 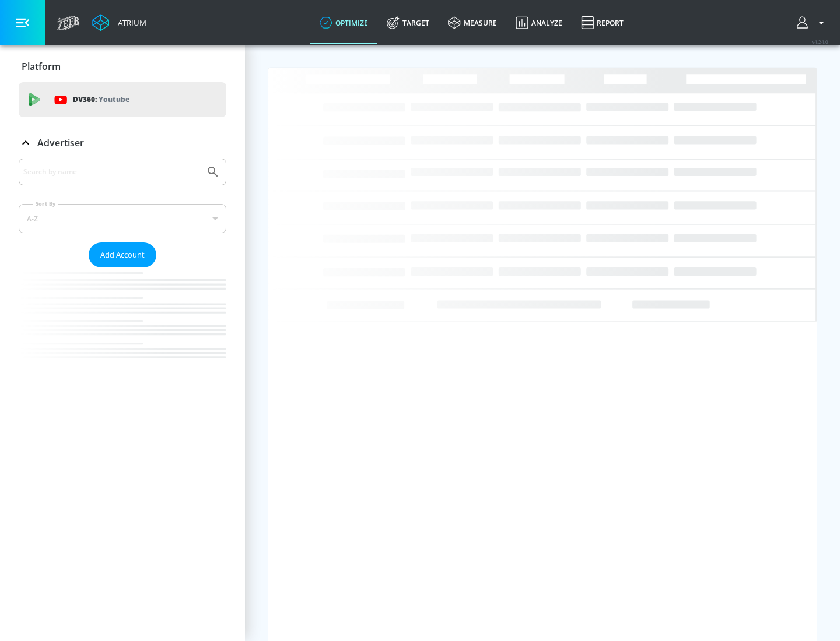 What do you see at coordinates (61, 143) in the screenshot?
I see `p: Advertiser` at bounding box center [61, 143].